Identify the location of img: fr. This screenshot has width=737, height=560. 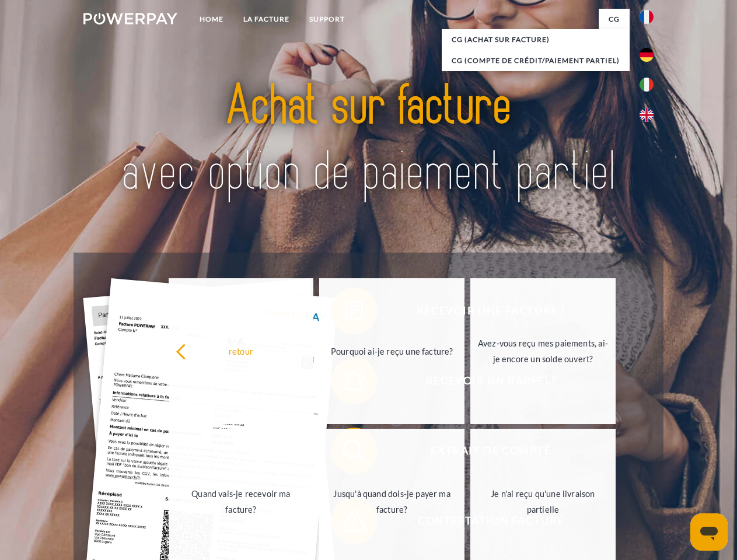
(647, 17).